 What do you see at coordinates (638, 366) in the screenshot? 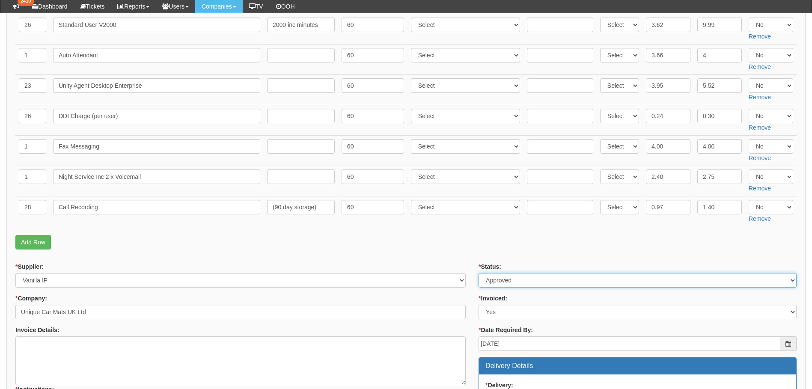
I see `h3: Delivery Details` at bounding box center [638, 366].